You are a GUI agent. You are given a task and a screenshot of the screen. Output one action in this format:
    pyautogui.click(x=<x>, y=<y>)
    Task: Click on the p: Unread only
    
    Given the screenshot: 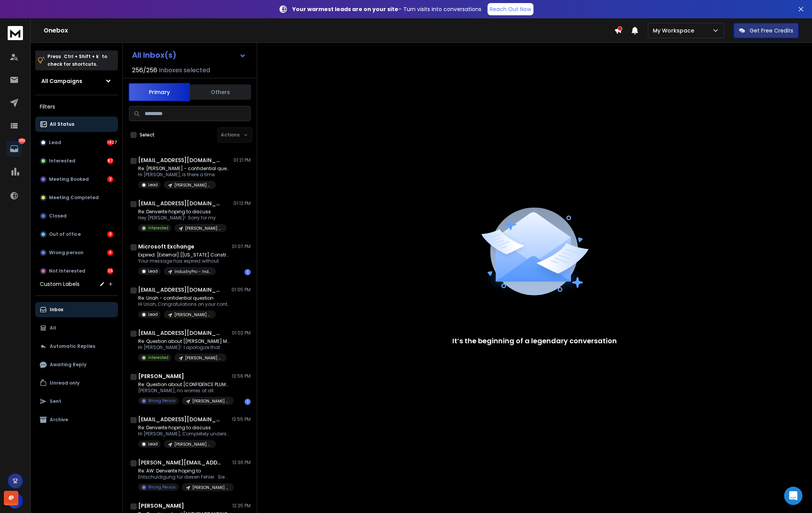 What is the action you would take?
    pyautogui.click(x=64, y=383)
    